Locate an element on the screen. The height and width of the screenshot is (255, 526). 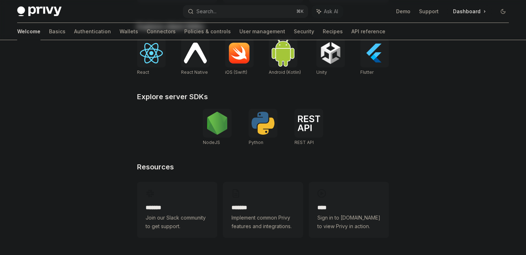
a: Policies & controls is located at coordinates (207, 31).